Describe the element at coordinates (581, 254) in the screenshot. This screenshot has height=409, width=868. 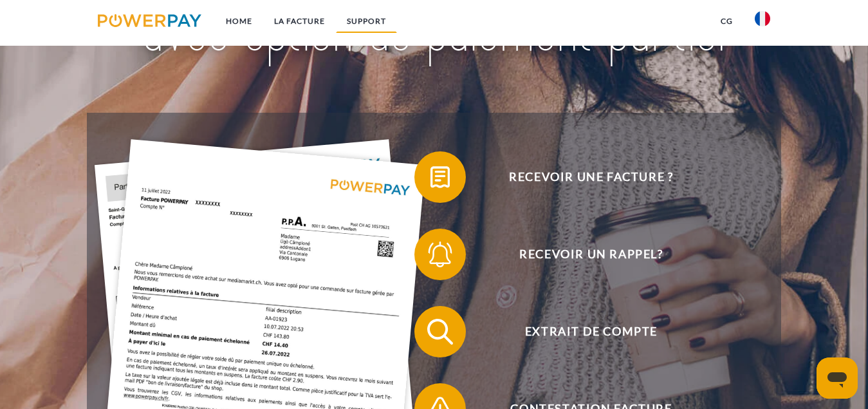
I see `button: Recevoir un rappel?` at that location.